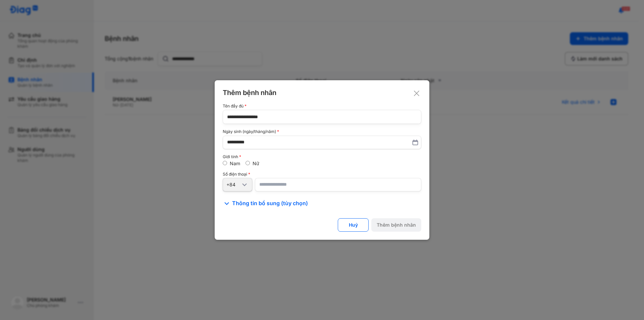 The height and width of the screenshot is (320, 644). Describe the element at coordinates (322, 131) in the screenshot. I see `div: Ngày sinh (ngày/tháng/năm)` at that location.